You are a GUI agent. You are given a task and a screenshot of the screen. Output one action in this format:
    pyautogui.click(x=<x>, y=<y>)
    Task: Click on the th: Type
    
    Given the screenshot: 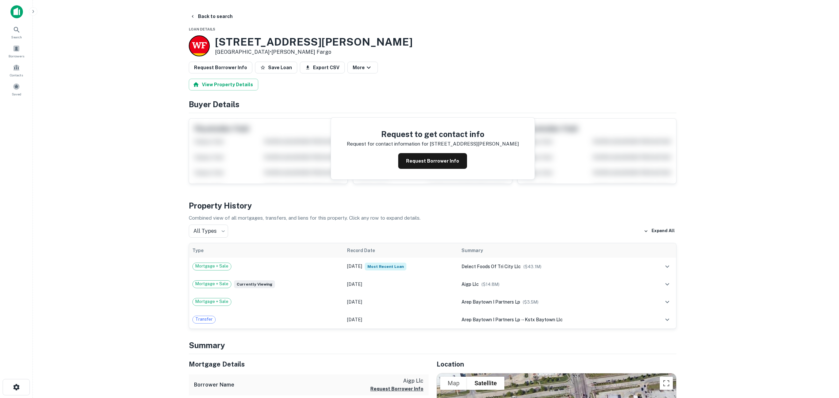 What is the action you would take?
    pyautogui.click(x=267, y=251)
    